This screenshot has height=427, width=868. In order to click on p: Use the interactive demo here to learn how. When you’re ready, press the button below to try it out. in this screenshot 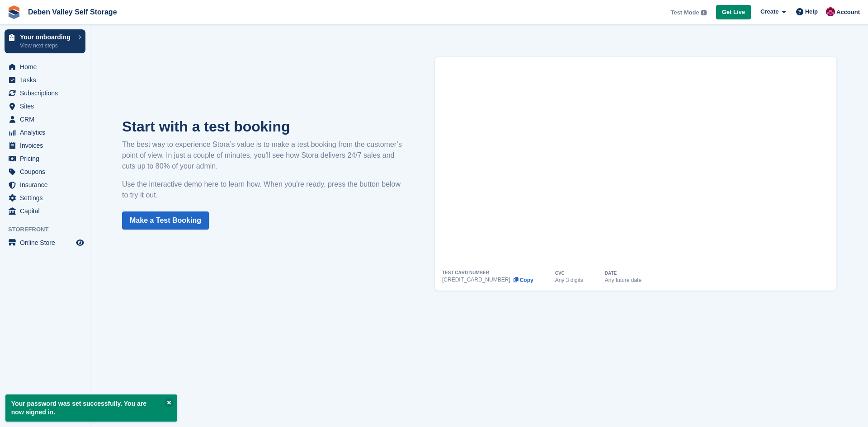, I will do `click(265, 190)`.